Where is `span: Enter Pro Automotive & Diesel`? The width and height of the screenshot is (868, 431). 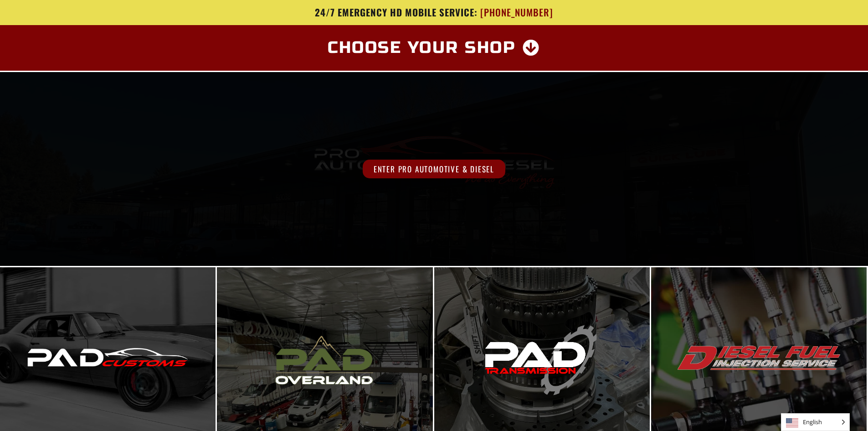
span: Enter Pro Automotive & Diesel is located at coordinates (434, 169).